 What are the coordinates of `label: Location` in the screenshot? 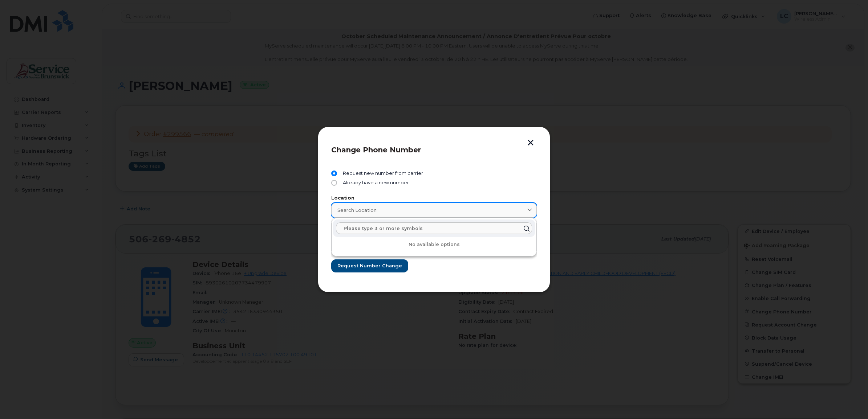 It's located at (434, 198).